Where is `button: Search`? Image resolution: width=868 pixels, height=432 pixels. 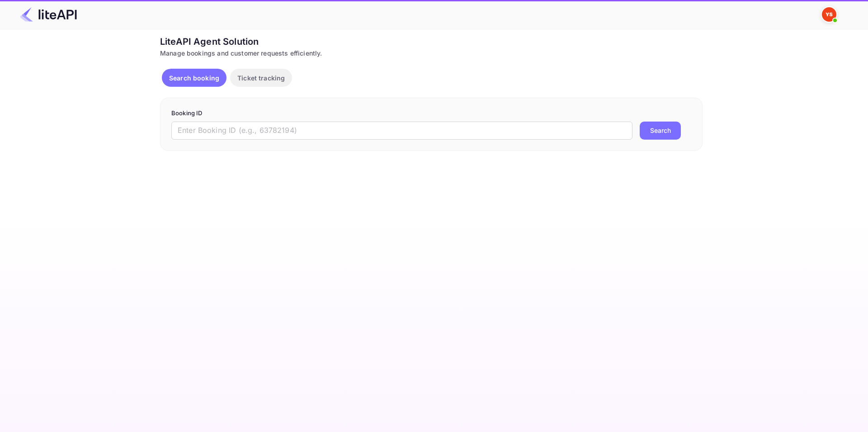
button: Search is located at coordinates (660, 131).